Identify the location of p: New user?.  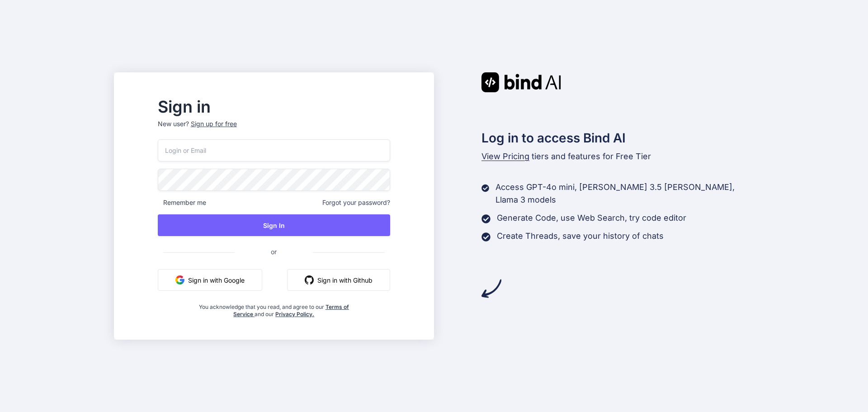
(274, 129).